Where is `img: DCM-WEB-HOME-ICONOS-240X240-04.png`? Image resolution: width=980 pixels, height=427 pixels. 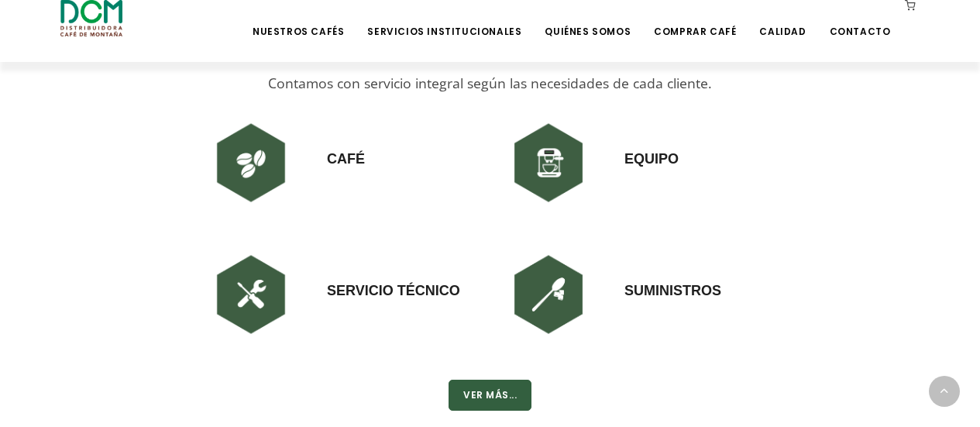
img: DCM-WEB-HOME-ICONOS-240X240-04.png is located at coordinates (548, 294).